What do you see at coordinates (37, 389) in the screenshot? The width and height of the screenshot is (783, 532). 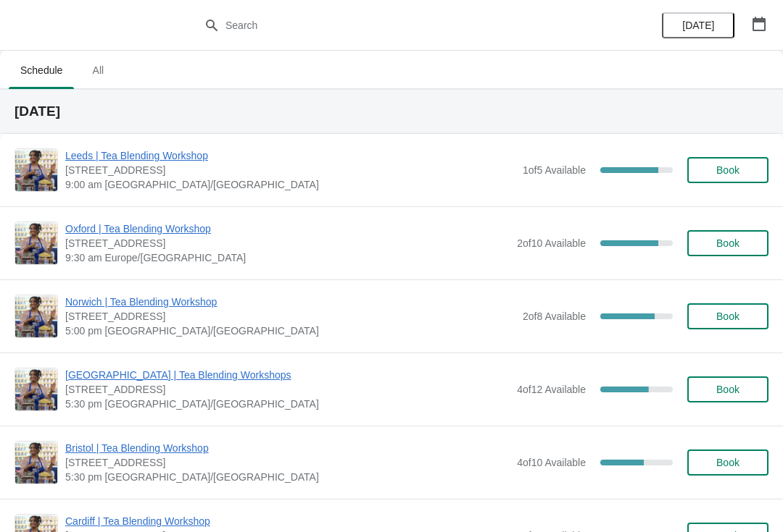 I see `img: Glasgow | Tea Blending Workshops | 215 Byres Road, Glasgow G12 8UD, UK | 5:30 pm Europe/London` at bounding box center [37, 389].